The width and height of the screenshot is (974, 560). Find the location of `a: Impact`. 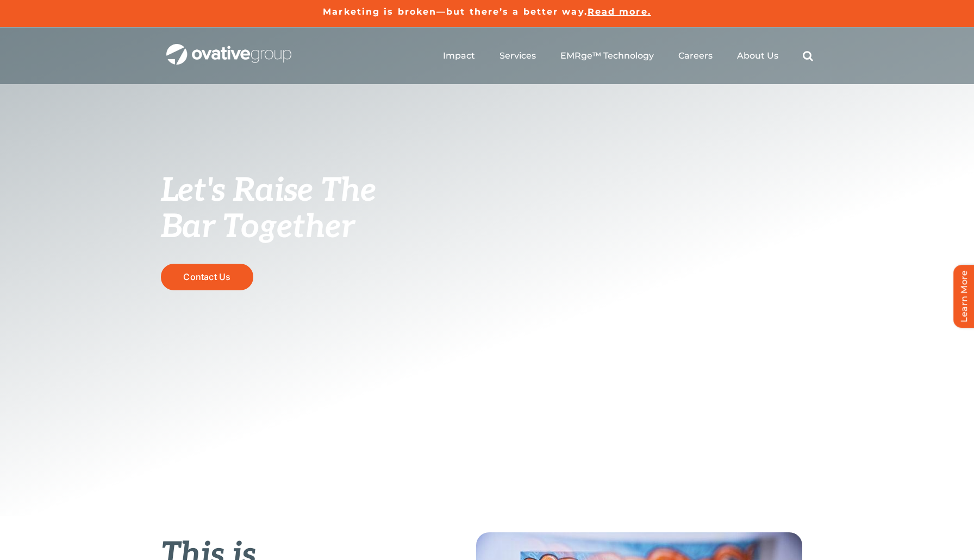

a: Impact is located at coordinates (458, 56).